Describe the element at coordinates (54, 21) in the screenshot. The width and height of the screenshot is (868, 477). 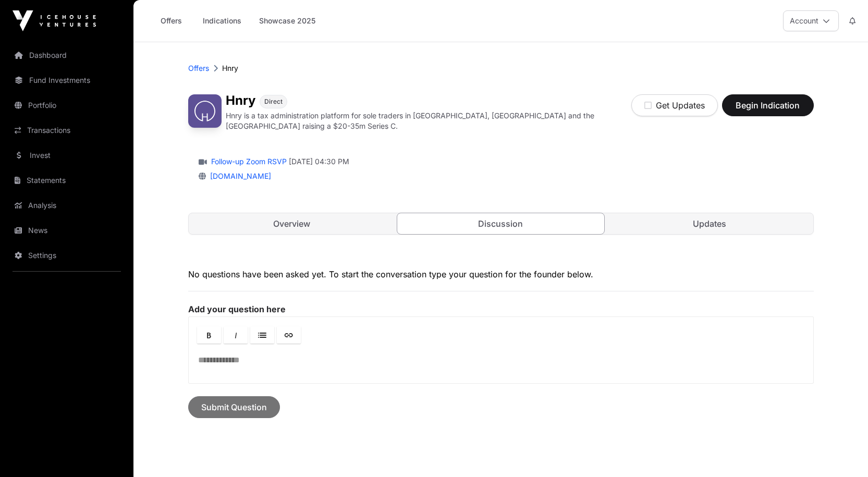
I see `img: Icehouse Ventures Logo` at that location.